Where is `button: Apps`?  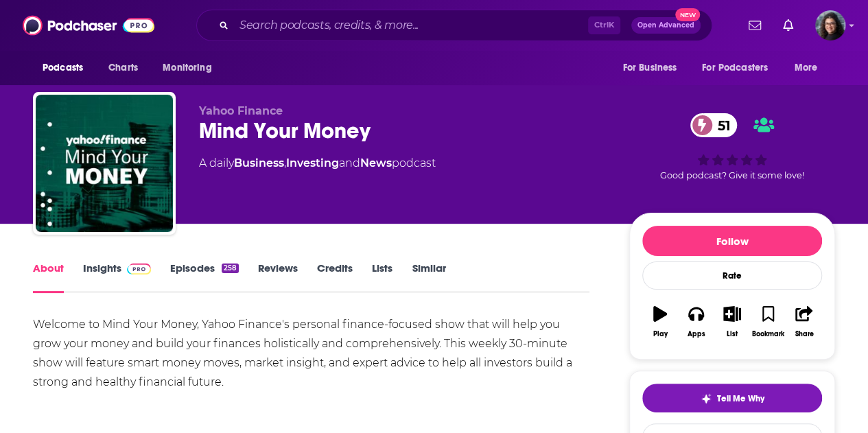
button: Apps is located at coordinates (695, 322).